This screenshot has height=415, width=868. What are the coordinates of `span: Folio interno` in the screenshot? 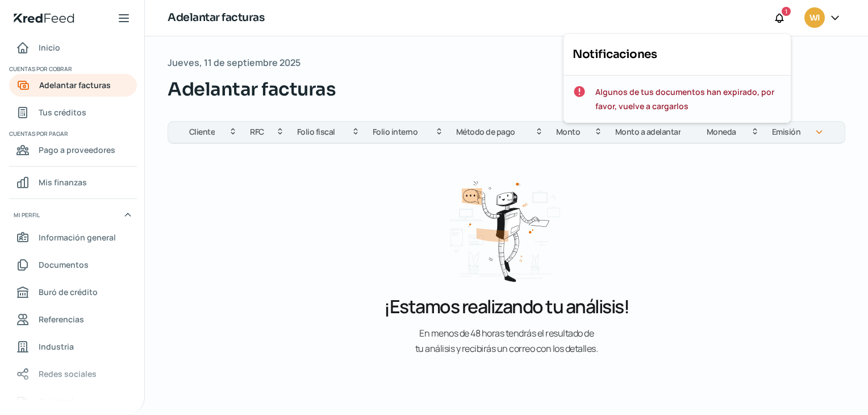 It's located at (395, 132).